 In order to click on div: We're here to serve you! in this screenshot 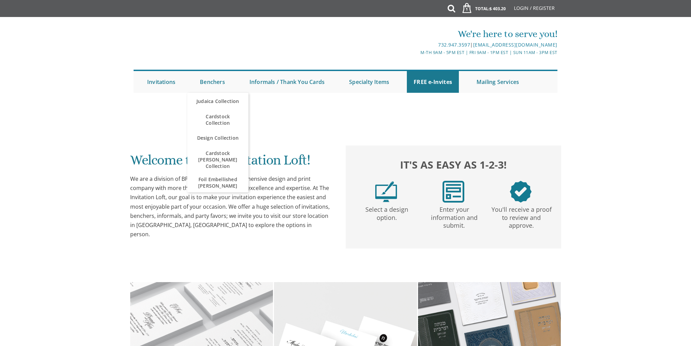, I will do `click(416, 34)`.